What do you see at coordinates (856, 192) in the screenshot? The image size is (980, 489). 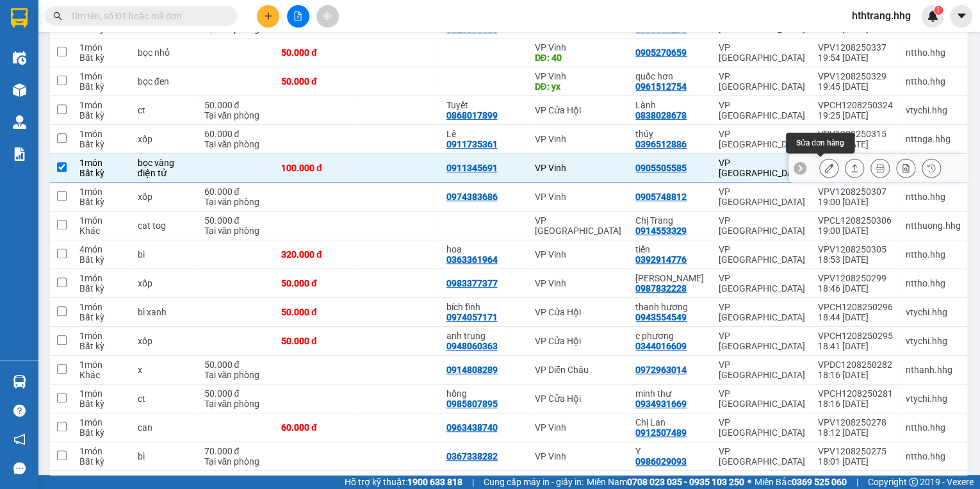 I see `div: VPV1208250307` at bounding box center [856, 192].